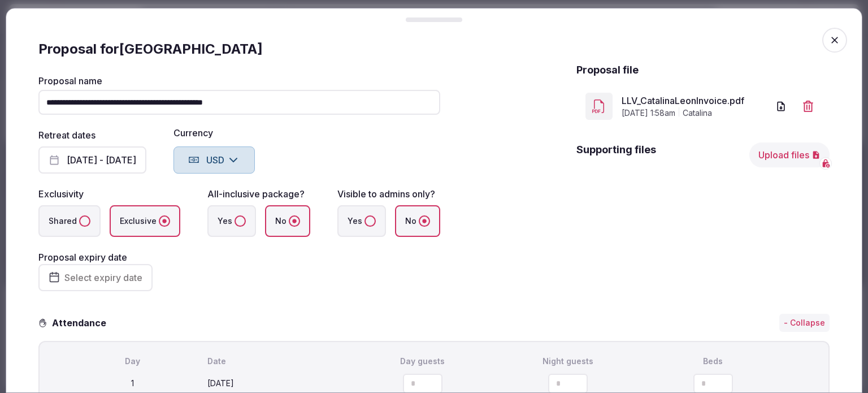  Describe the element at coordinates (61, 194) in the screenshot. I see `label: Exclusivity` at that location.